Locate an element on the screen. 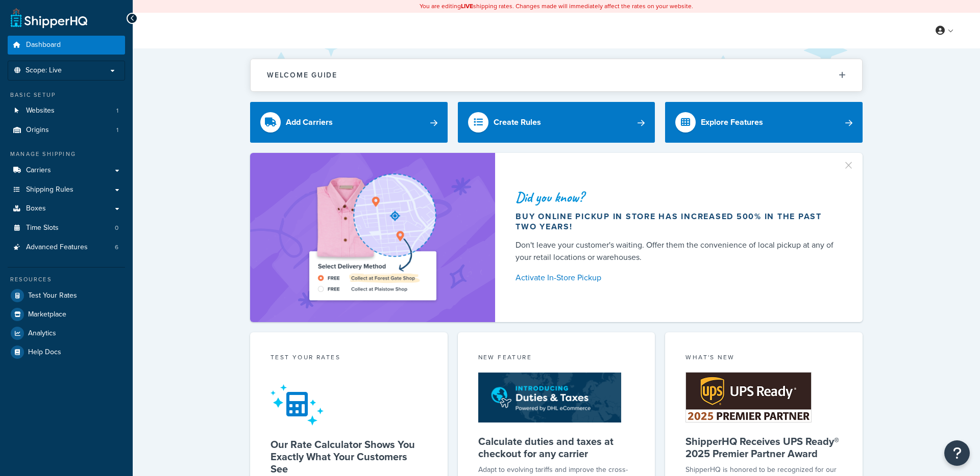 Image resolution: width=980 pixels, height=476 pixels. a: Activate In-Store Pickup is located at coordinates (677, 278).